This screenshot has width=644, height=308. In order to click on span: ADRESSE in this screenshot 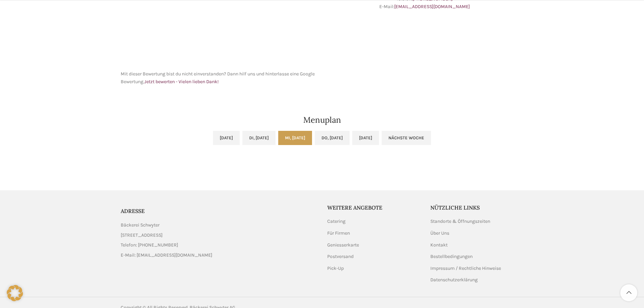, I will do `click(133, 211)`.